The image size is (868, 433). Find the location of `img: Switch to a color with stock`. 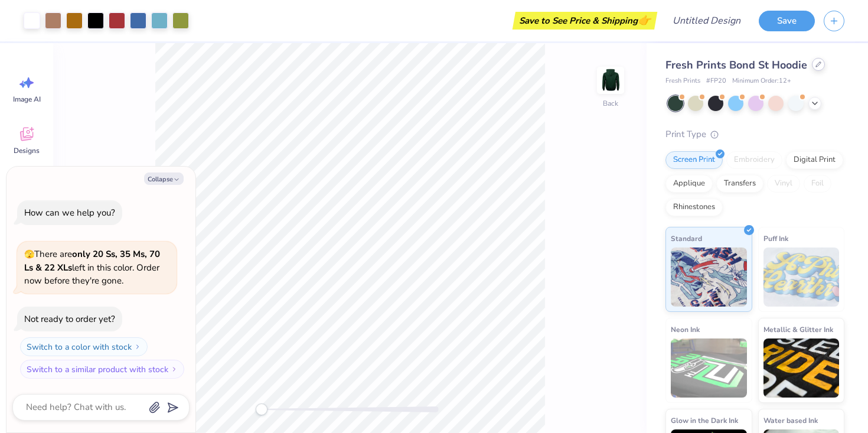

img: Switch to a color with stock is located at coordinates (137, 347).